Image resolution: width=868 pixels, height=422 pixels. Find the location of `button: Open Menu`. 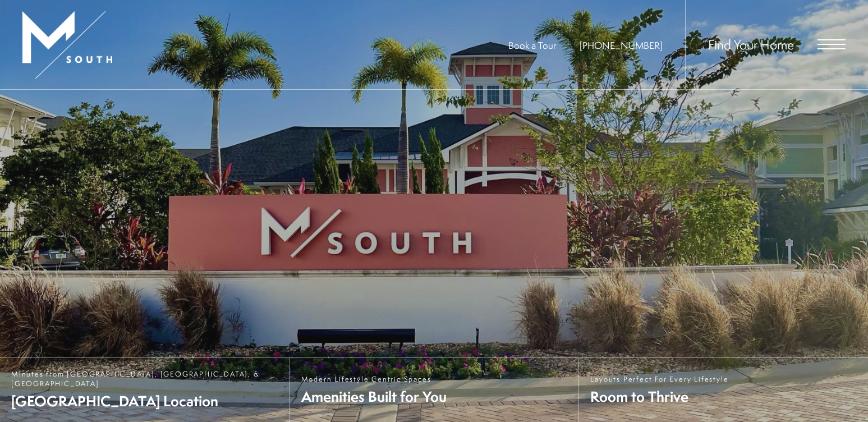

button: Open Menu is located at coordinates (831, 44).